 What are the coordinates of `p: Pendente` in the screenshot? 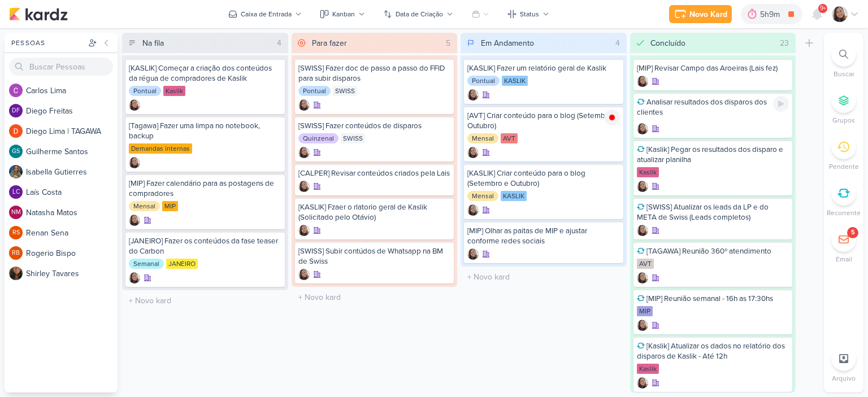 It's located at (844, 167).